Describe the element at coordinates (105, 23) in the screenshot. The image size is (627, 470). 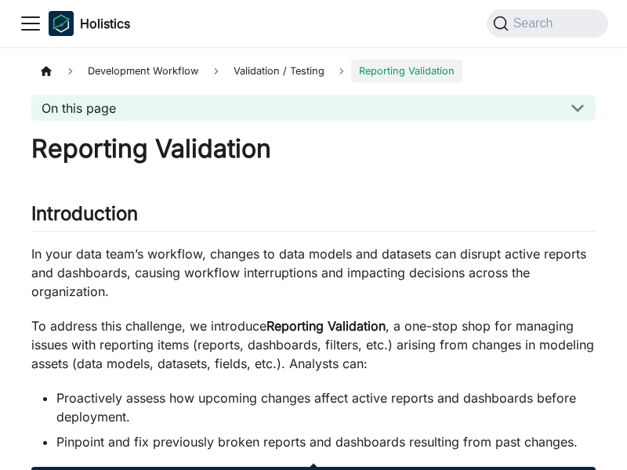
I see `b: Holistics` at that location.